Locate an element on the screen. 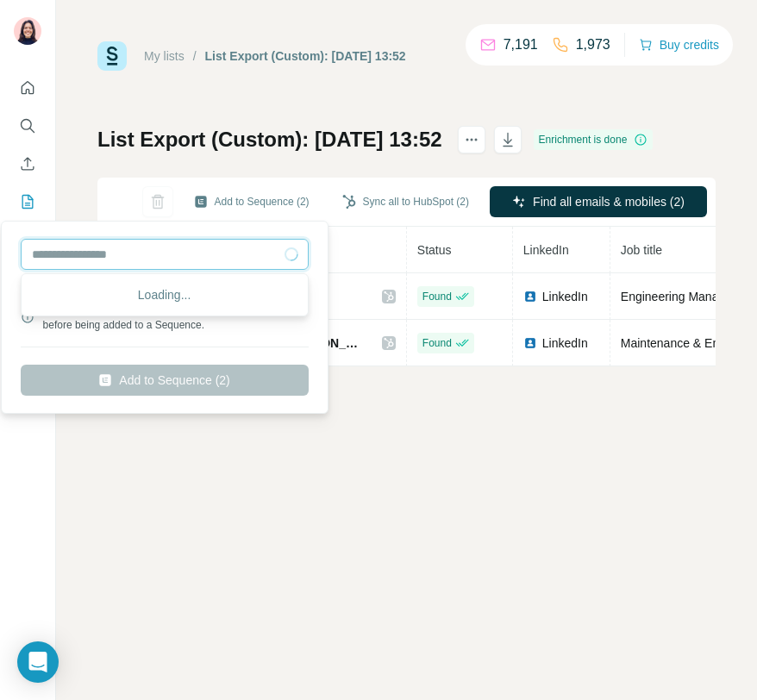 This screenshot has width=757, height=700. p: 7,191 is located at coordinates (521, 45).